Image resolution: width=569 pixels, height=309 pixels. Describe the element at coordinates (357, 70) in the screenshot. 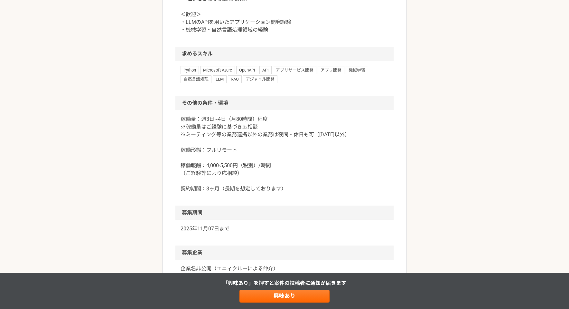

I see `span: 機械学習` at that location.